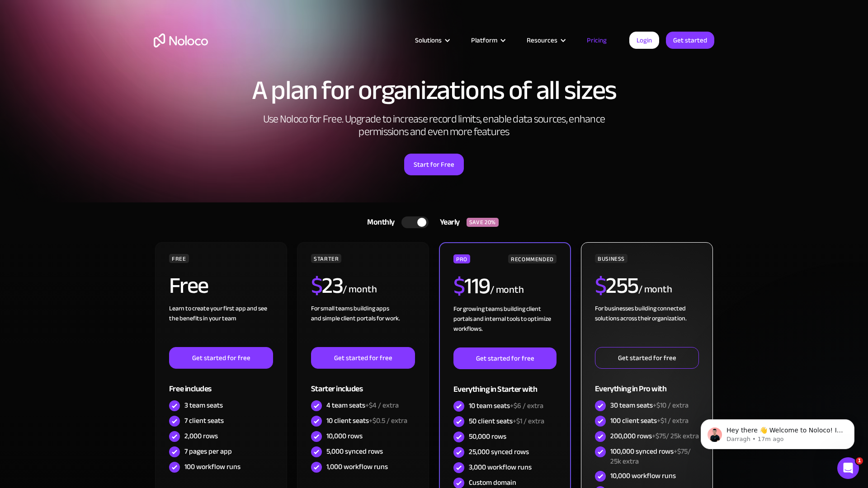 Image resolution: width=868 pixels, height=488 pixels. What do you see at coordinates (208, 452) in the screenshot?
I see `div: 7 pages per app` at bounding box center [208, 452].